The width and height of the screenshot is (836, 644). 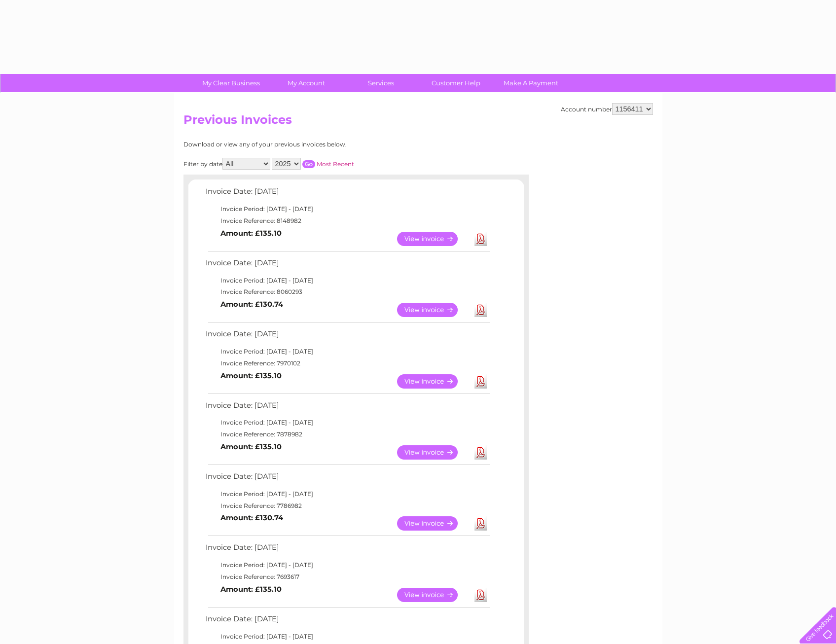 What do you see at coordinates (347, 577) in the screenshot?
I see `td: Invoice Reference: 7693617` at bounding box center [347, 577].